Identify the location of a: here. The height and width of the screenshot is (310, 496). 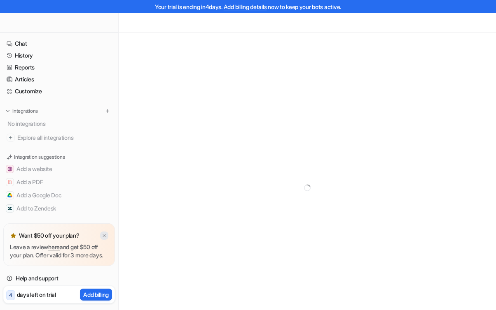
(54, 247).